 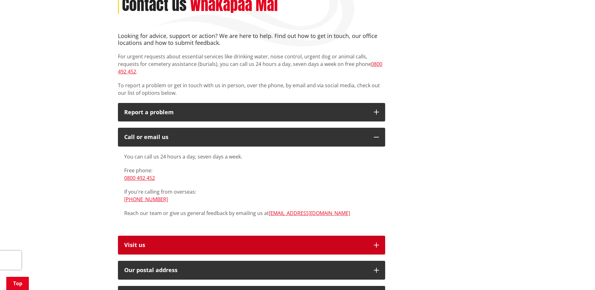 What do you see at coordinates (252, 157) in the screenshot?
I see `p: You can call us 24 hours a day, seven days a week.` at bounding box center [252, 157].